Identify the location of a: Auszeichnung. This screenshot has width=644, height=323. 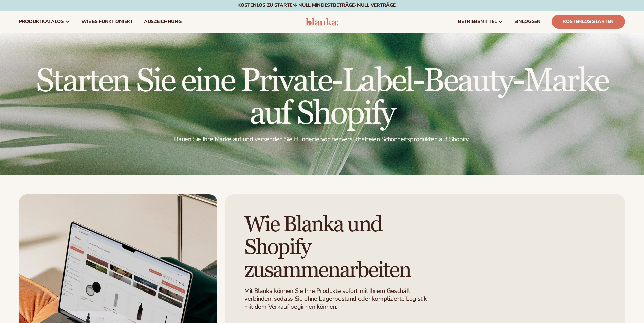
(163, 22).